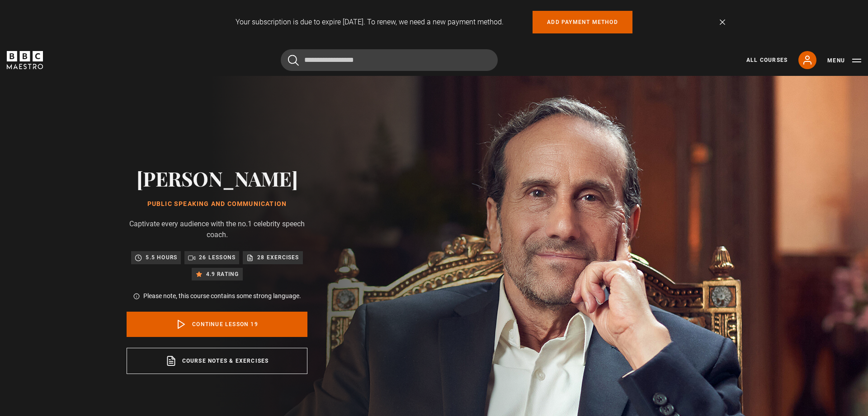 The height and width of the screenshot is (416, 868). What do you see at coordinates (217, 361) in the screenshot?
I see `a: Course notes & exercises` at bounding box center [217, 361].